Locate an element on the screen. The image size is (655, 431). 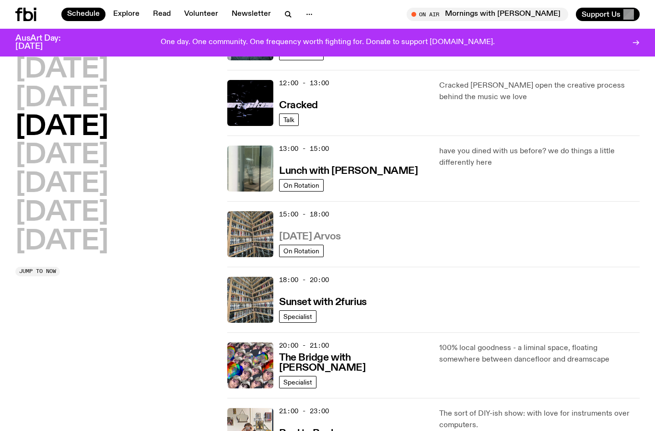
span: 21:00 - 23:00 is located at coordinates (304, 411).